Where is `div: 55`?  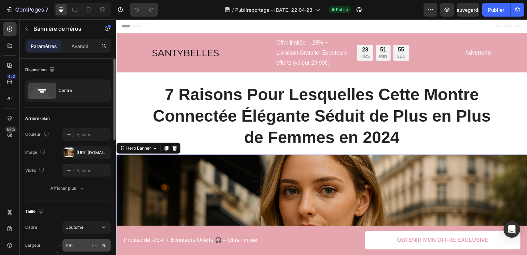
div: 55 is located at coordinates (287, 31).